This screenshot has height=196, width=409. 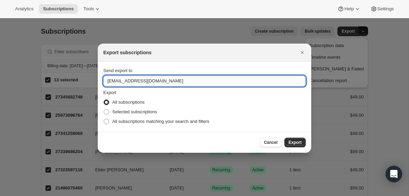 I want to click on span: All subscriptions matching your search and filters, so click(x=161, y=121).